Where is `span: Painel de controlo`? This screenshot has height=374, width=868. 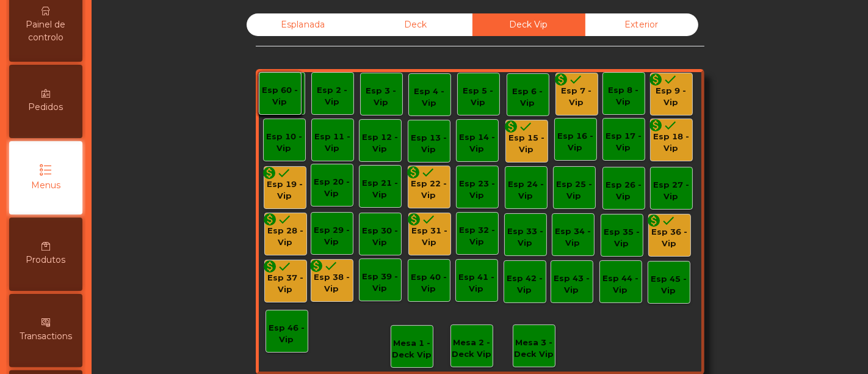
span: Painel de controlo is located at coordinates (46, 31).